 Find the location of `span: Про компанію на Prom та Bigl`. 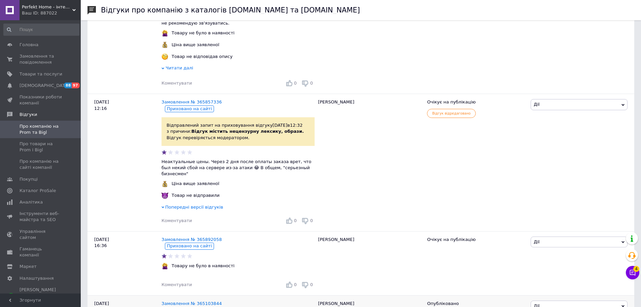

span: Про компанію на Prom та Bigl is located at coordinates (41, 129).